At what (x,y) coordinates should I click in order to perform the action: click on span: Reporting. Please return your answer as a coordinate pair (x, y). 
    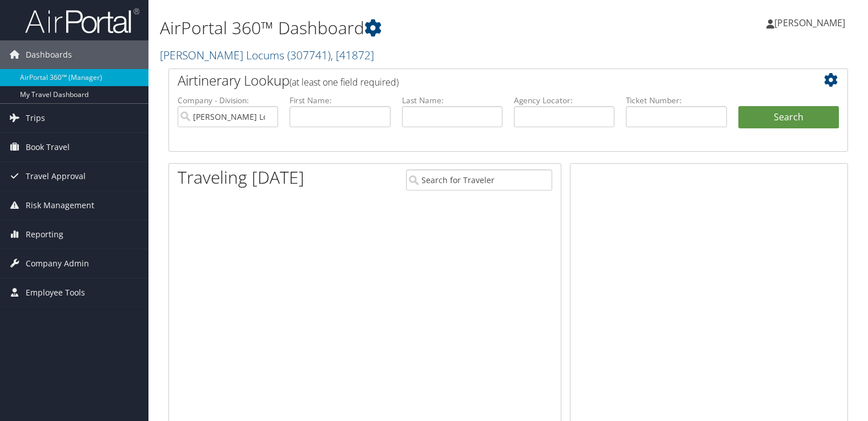
    Looking at the image, I should click on (45, 235).